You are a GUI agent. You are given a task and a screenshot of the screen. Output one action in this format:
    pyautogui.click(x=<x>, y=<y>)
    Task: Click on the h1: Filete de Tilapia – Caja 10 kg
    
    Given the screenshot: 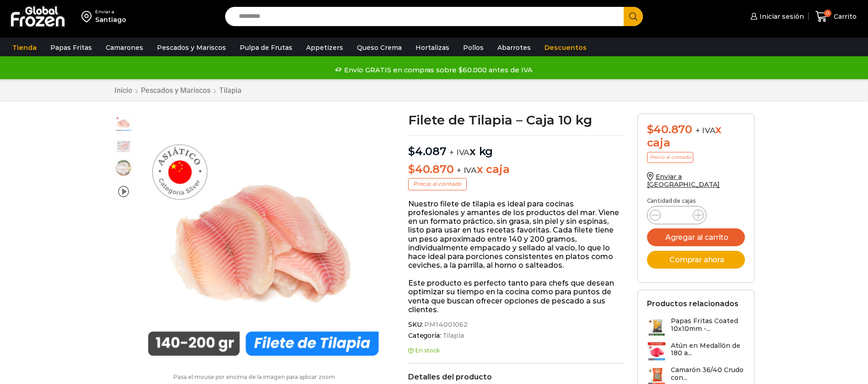 What is the action you would take?
    pyautogui.click(x=516, y=120)
    